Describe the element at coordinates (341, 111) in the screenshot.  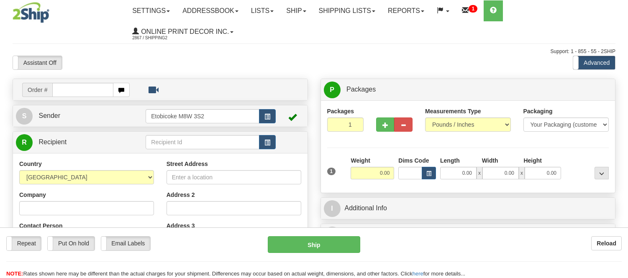
I see `label: Packages` at that location.